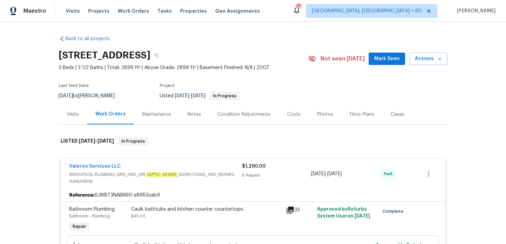 The image size is (506, 244). I want to click on span: $45.00, so click(138, 216).